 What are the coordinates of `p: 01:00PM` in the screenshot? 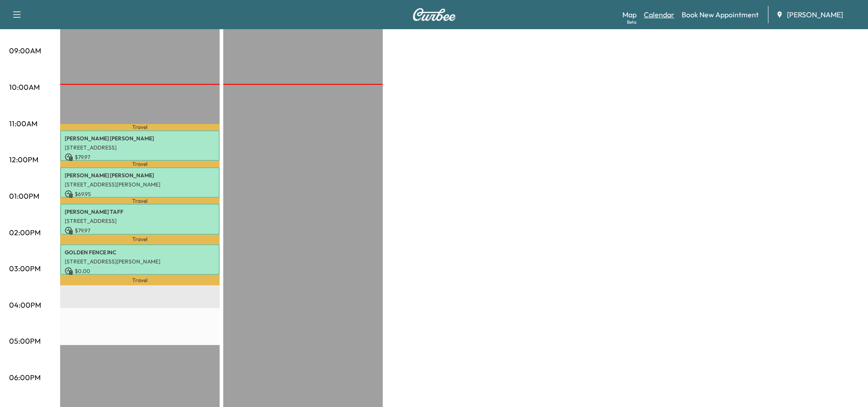 It's located at (24, 196).